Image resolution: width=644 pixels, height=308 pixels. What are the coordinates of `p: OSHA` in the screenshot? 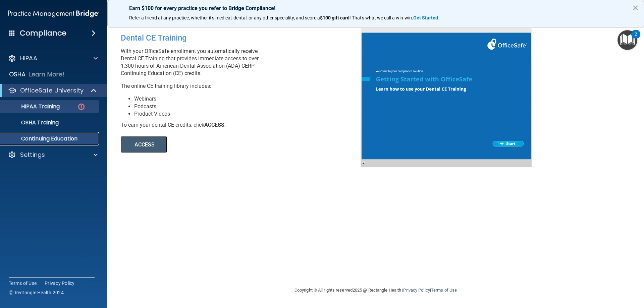 It's located at (17, 74).